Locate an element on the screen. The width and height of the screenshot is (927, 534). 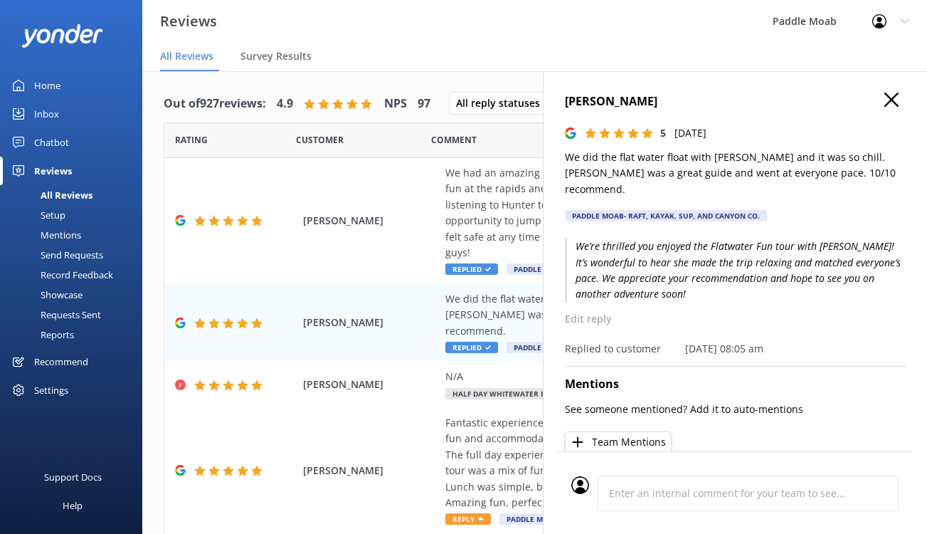
div: Chatbot is located at coordinates (51, 142).